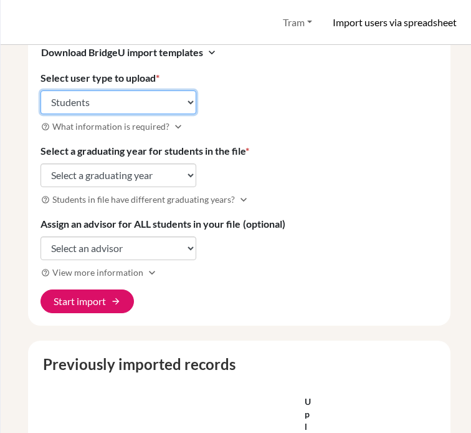 Image resolution: width=471 pixels, height=433 pixels. I want to click on button: Tram, so click(297, 22).